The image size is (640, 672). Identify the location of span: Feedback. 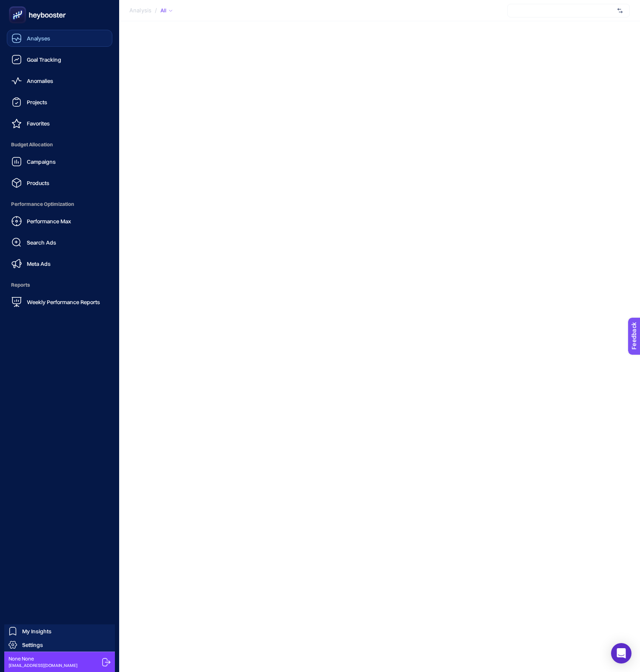
(18, 6).